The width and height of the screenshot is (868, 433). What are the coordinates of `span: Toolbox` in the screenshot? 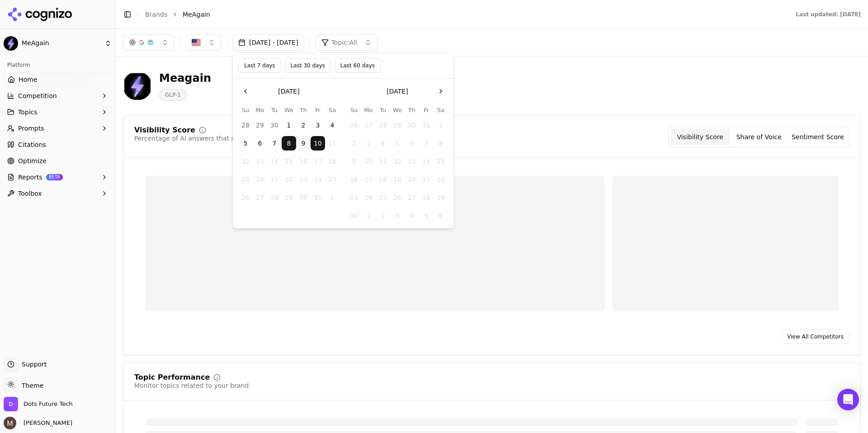 It's located at (30, 193).